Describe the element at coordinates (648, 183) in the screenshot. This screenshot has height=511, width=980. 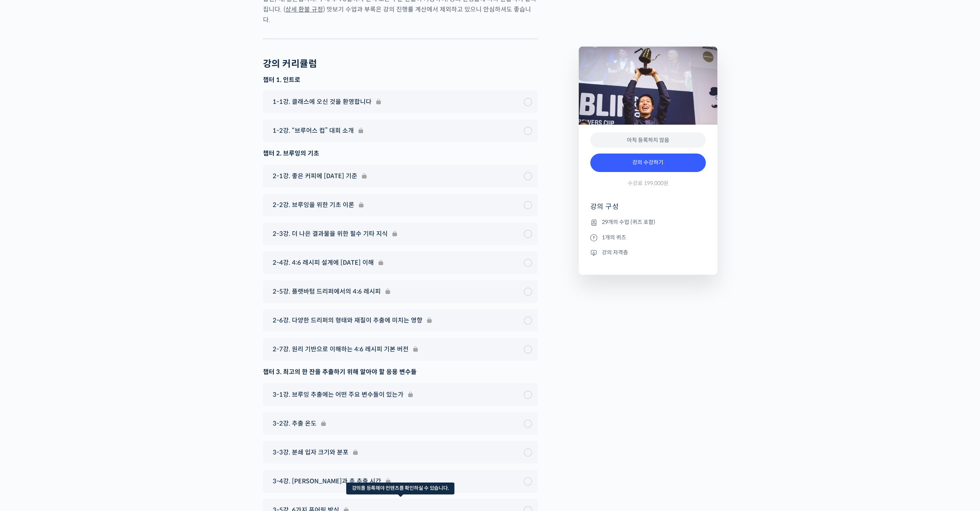
I see `span: 수강료 199,000원` at that location.